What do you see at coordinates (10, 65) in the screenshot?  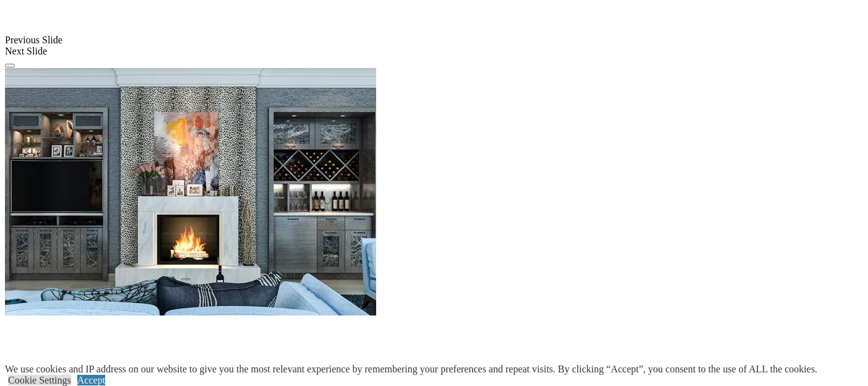 I see `button: Click here to pause slide show` at bounding box center [10, 65].